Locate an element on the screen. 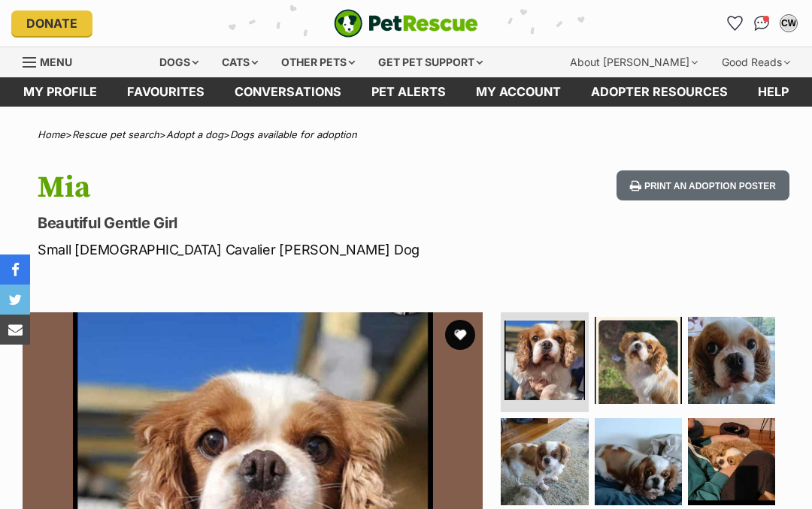 The height and width of the screenshot is (509, 812). div: Dogs is located at coordinates (179, 63).